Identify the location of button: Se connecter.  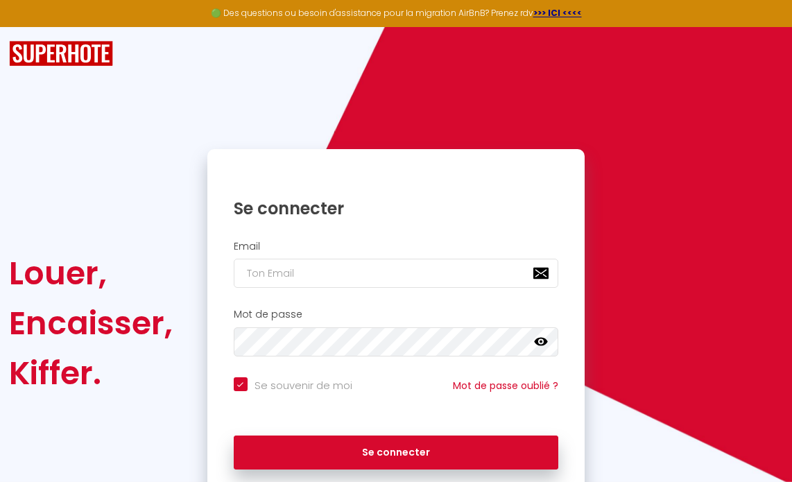
(396, 453).